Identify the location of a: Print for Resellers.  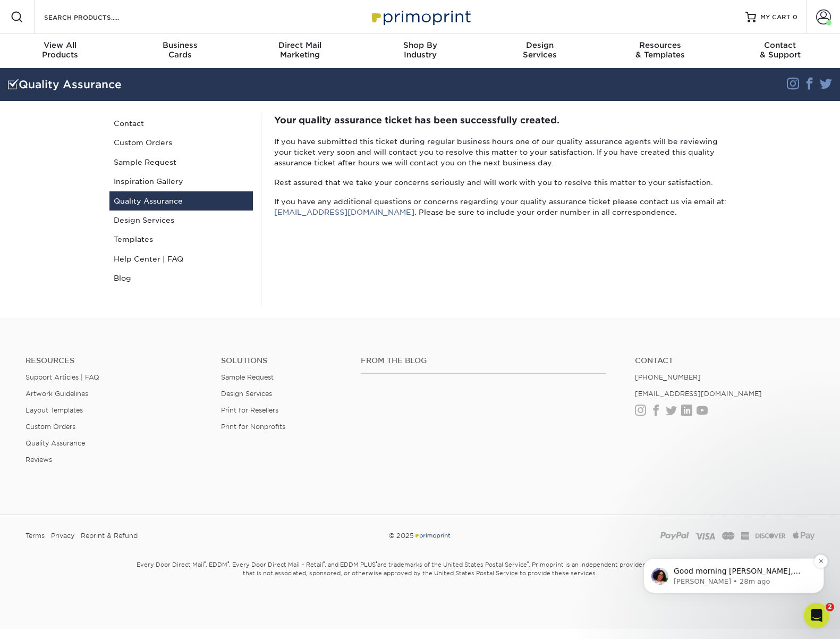
(250, 410).